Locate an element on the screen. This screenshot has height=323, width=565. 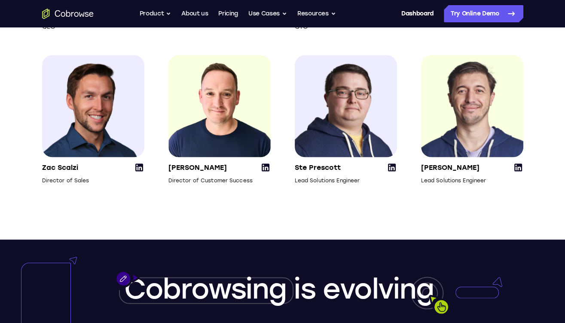
button: Use Cases is located at coordinates (267, 14).